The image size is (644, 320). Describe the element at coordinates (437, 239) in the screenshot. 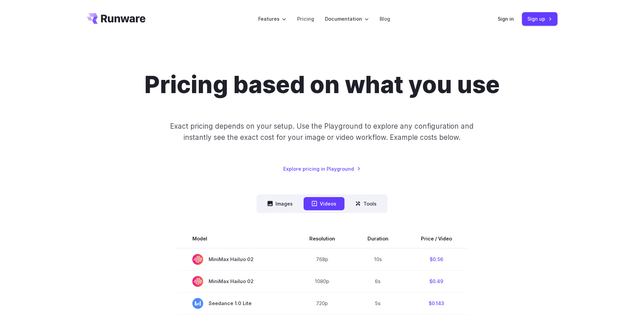

I see `th: Price / Video` at that location.